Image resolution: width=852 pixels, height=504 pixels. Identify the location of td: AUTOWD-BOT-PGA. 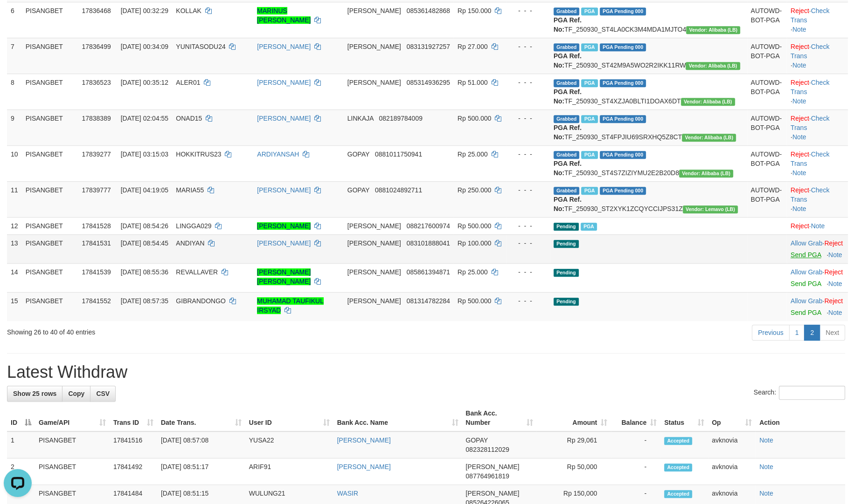
(767, 127).